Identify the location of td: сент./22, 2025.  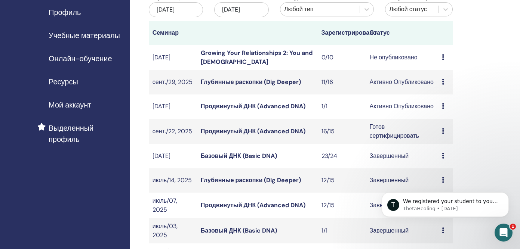
(173, 132).